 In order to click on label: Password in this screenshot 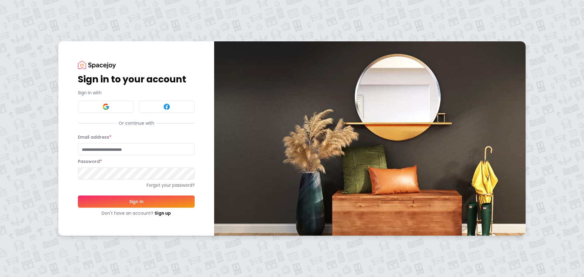, I will do `click(90, 162)`.